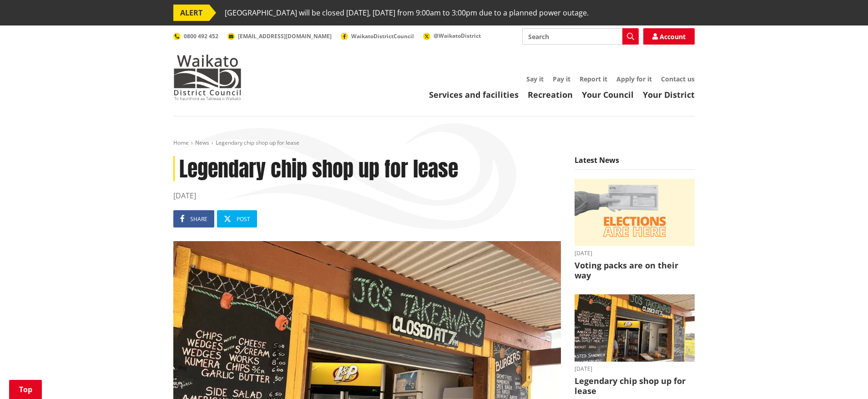 Image resolution: width=868 pixels, height=399 pixels. Describe the element at coordinates (457, 36) in the screenshot. I see `span: @WaikatoDistrict` at that location.